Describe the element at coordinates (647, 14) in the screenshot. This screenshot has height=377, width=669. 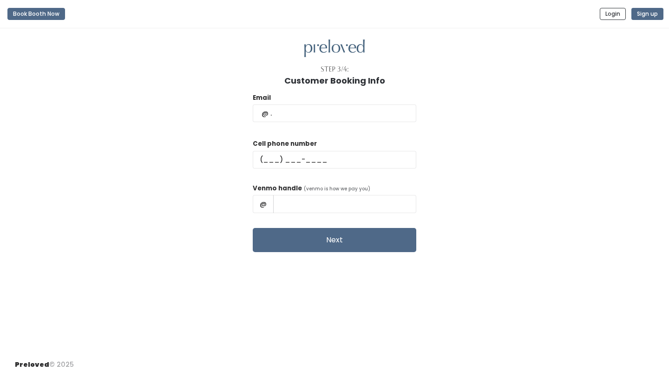
I see `button: Sign up` at that location.